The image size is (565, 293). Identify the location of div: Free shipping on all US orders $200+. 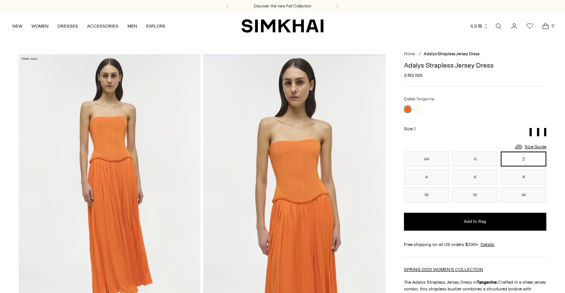
(475, 245).